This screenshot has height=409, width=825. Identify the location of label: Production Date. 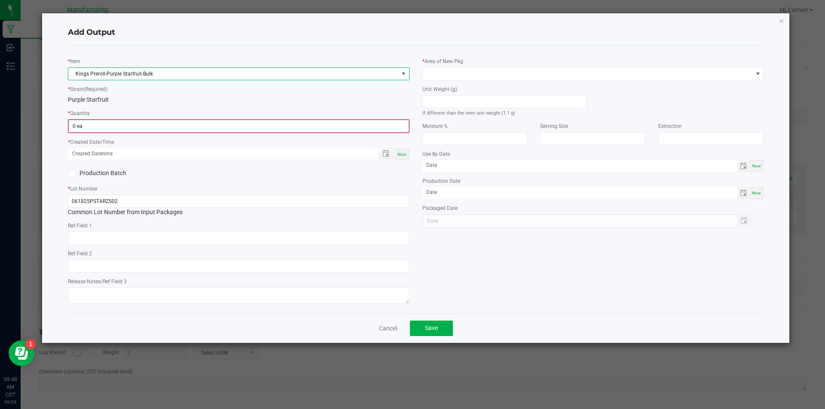
(441, 181).